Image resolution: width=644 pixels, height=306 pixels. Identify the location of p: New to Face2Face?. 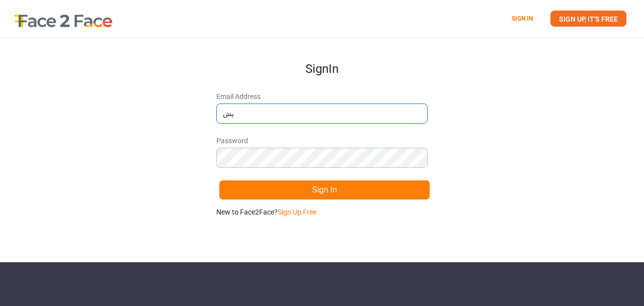
(322, 212).